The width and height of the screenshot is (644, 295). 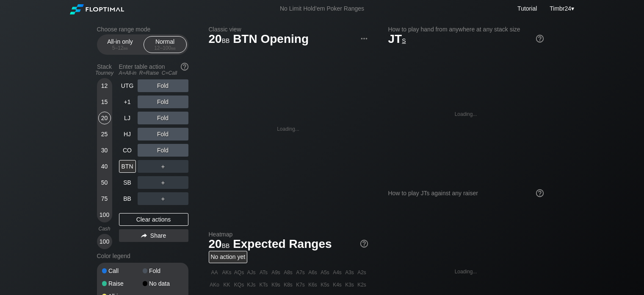 I want to click on div: 15, so click(x=105, y=102).